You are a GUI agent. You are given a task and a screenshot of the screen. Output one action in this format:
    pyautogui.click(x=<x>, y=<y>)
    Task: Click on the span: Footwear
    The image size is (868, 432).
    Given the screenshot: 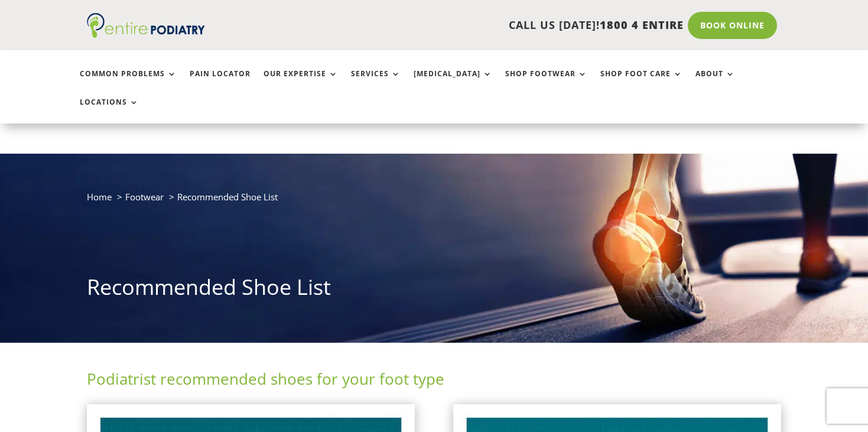 What is the action you would take?
    pyautogui.click(x=144, y=197)
    